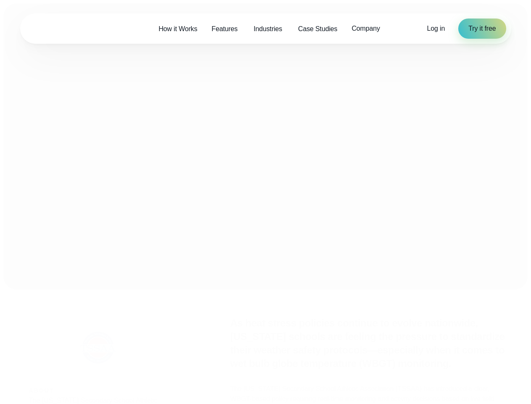  What do you see at coordinates (178, 29) in the screenshot?
I see `span: How it Works` at bounding box center [178, 29].